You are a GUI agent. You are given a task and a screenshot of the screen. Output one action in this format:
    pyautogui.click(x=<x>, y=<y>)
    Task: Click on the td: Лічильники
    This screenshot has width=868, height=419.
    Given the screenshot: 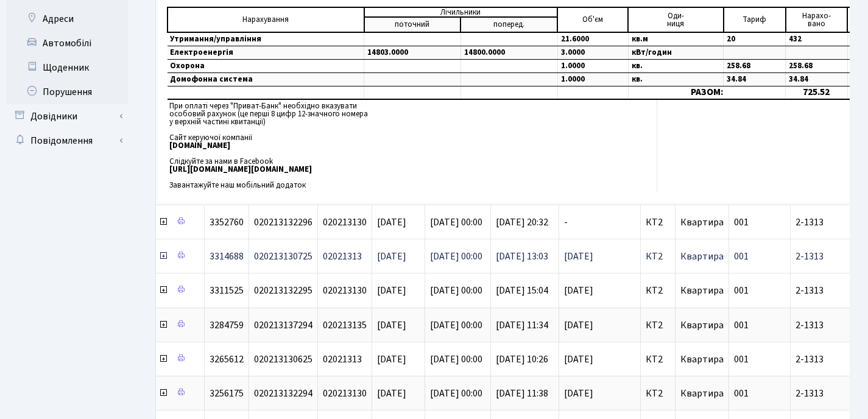 What is the action you would take?
    pyautogui.click(x=461, y=12)
    